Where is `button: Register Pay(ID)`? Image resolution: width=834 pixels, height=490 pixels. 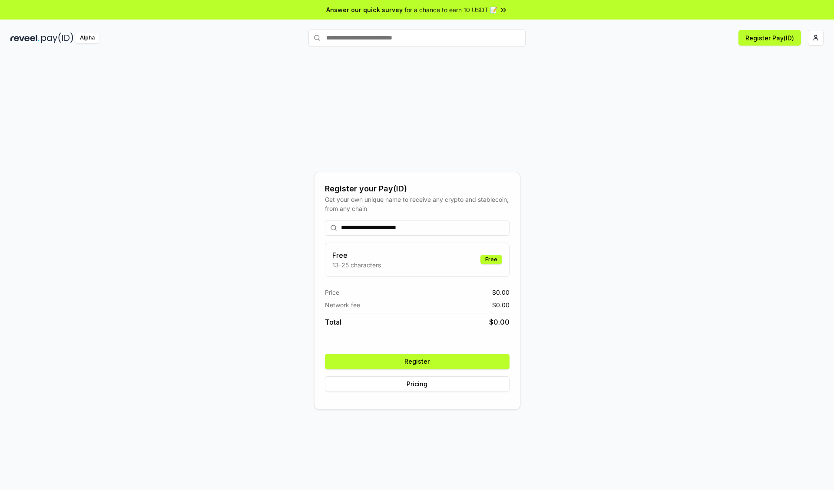 button: Register Pay(ID) is located at coordinates (769, 38).